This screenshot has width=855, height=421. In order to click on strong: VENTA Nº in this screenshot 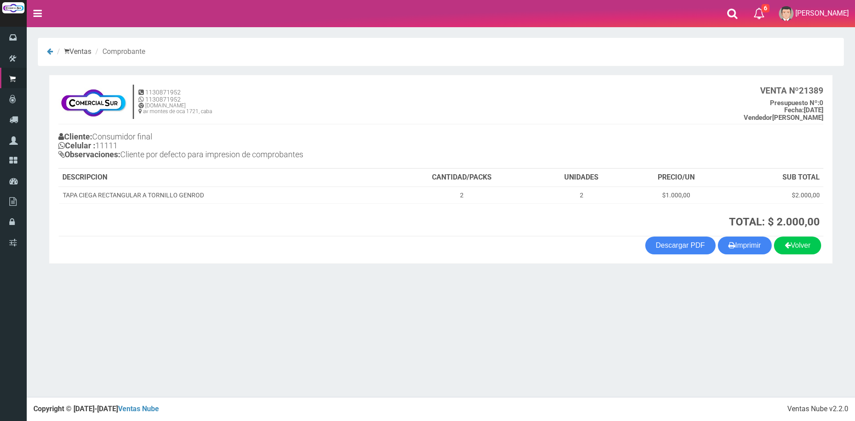, I will do `click(780, 90)`.